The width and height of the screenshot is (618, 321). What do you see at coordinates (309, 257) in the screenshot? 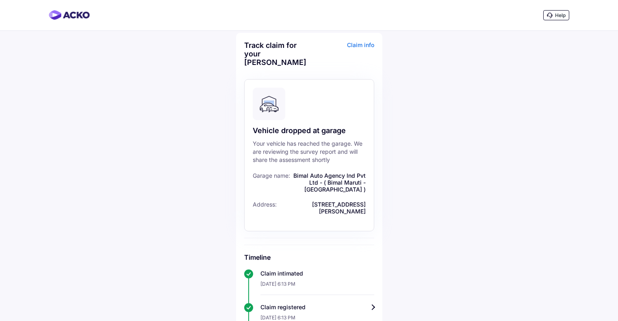
I see `h6: Timeline` at bounding box center [309, 257].